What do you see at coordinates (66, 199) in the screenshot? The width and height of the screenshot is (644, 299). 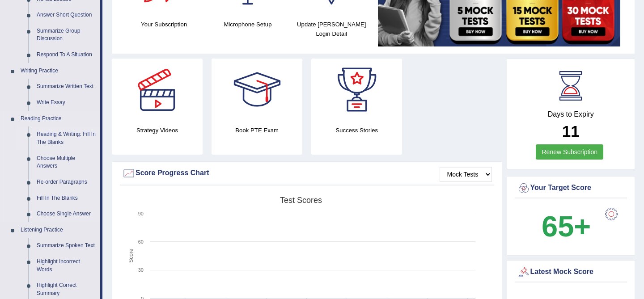 I see `a: Fill In The Blanks` at bounding box center [66, 199].